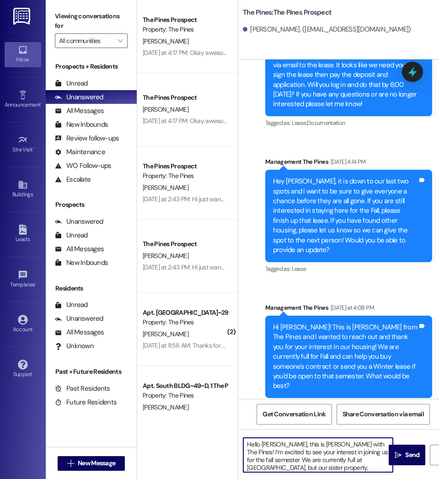 The image size is (439, 479). Describe the element at coordinates (299, 123) in the screenshot. I see `span: Lease ,` at that location.